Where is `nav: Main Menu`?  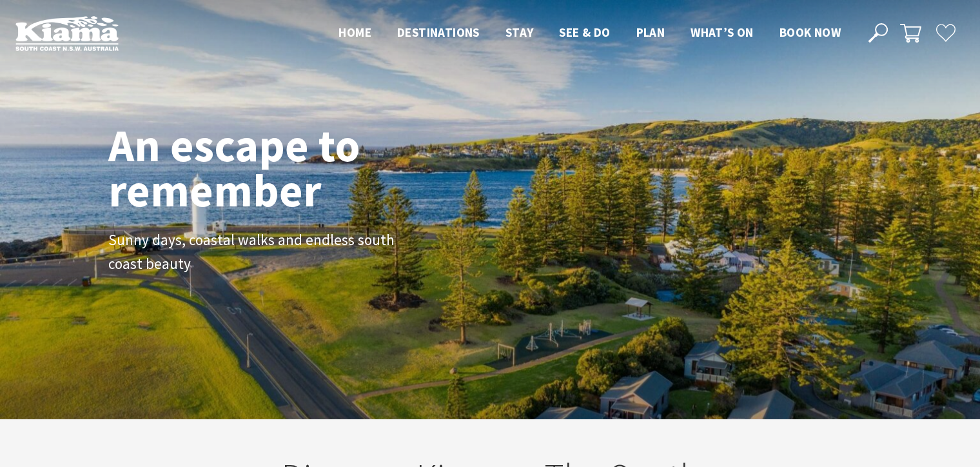
nav: Main Menu is located at coordinates (589, 33).